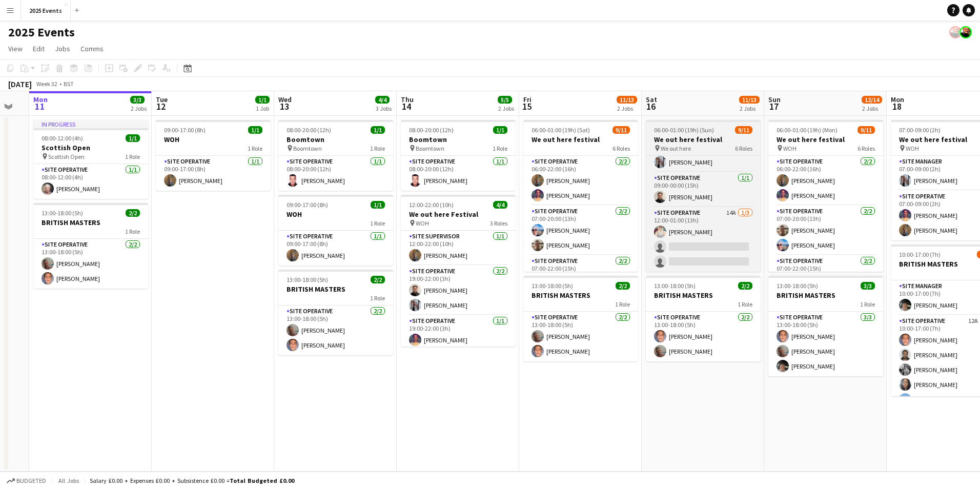 This screenshot has height=489, width=980. Describe the element at coordinates (285, 99) in the screenshot. I see `span: Wed` at that location.